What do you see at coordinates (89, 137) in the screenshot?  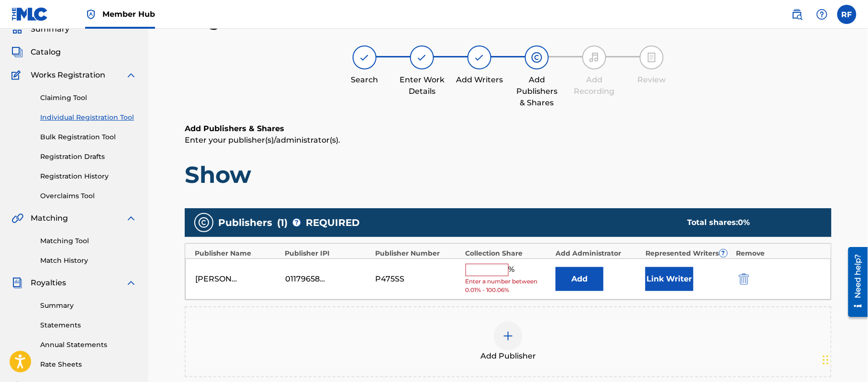 I see `a: Bulk Registration Tool` at bounding box center [89, 137].